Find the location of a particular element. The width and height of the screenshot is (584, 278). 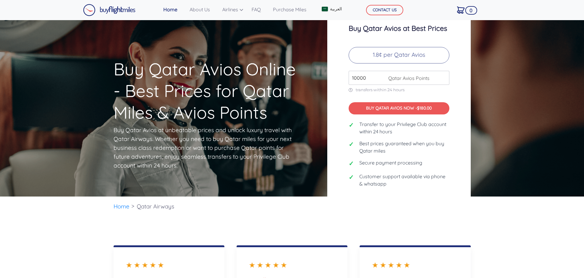

a: Airlines is located at coordinates (231, 9).